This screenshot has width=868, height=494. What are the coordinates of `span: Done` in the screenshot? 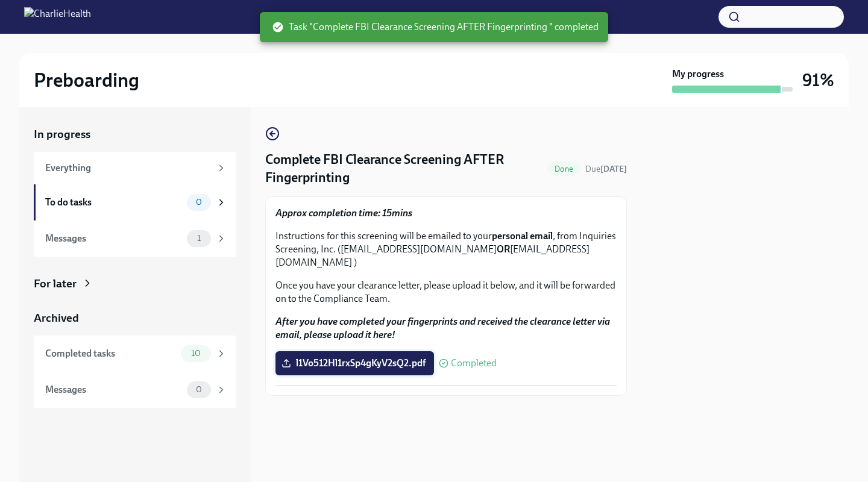 It's located at (564, 169).